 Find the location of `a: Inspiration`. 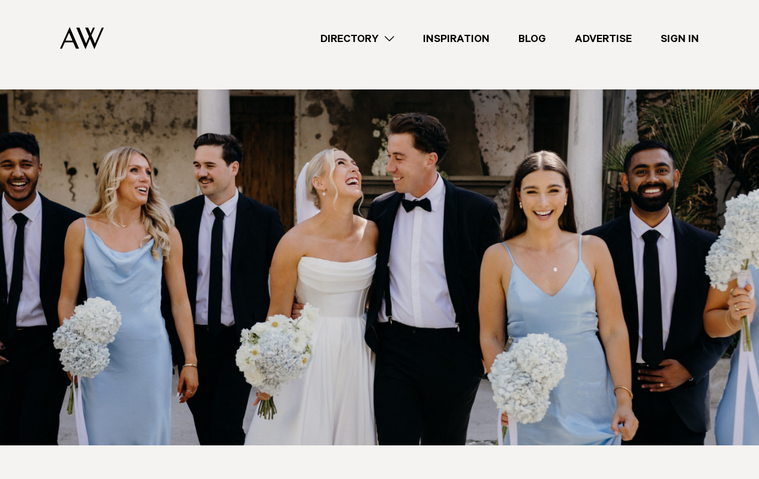

a: Inspiration is located at coordinates (456, 38).